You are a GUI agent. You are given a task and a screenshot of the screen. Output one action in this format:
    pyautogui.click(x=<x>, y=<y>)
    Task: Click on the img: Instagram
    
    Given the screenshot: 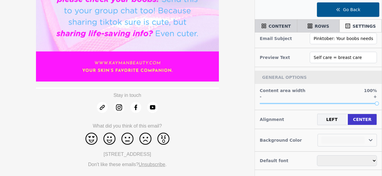 What is the action you would take?
    pyautogui.click(x=119, y=107)
    